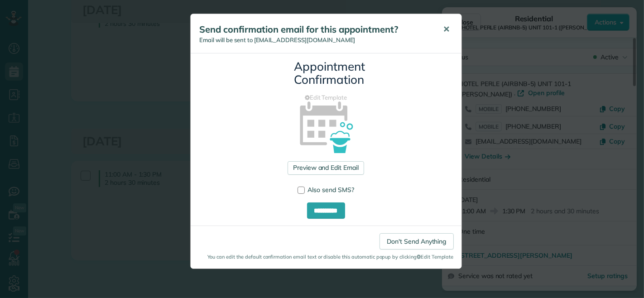 Image resolution: width=644 pixels, height=298 pixels. I want to click on span: Also send SMS?, so click(331, 190).